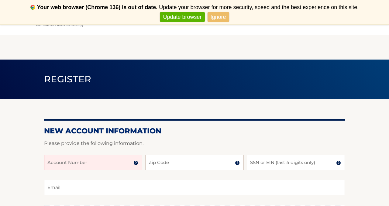 Image resolution: width=389 pixels, height=206 pixels. Describe the element at coordinates (195, 188) in the screenshot. I see `input: Email` at that location.